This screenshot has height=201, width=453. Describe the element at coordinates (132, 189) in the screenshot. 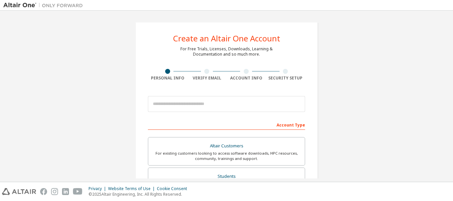

I see `div: Website Terms of Use` at that location.